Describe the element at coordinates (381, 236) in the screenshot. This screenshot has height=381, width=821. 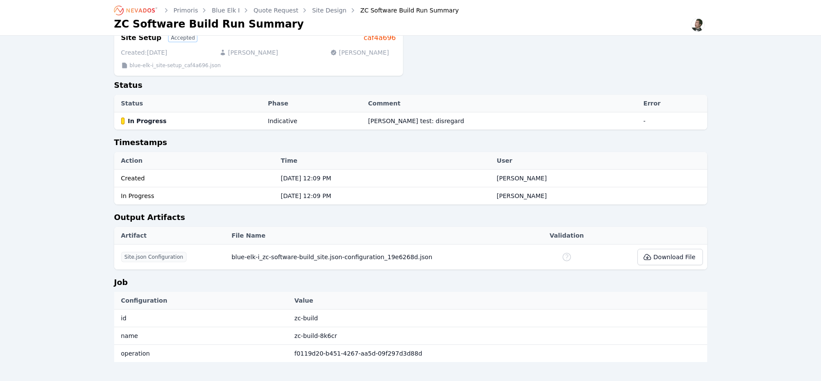
I see `th: File Name` at that location.